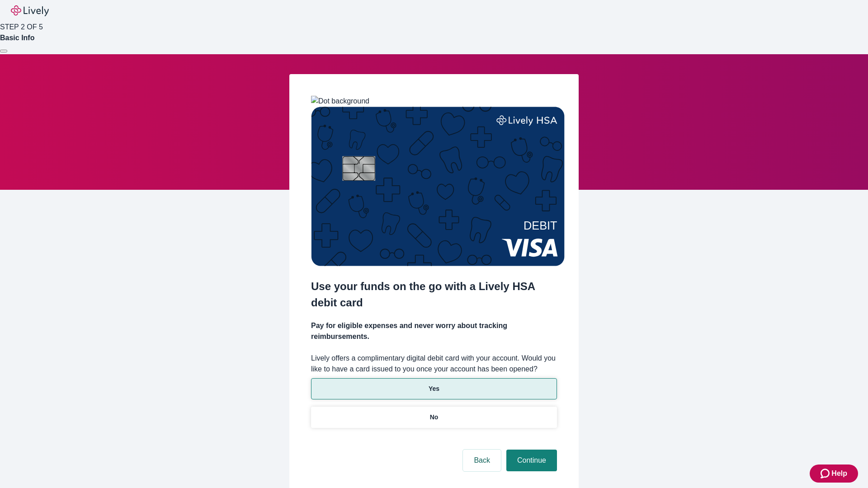  I want to click on img: Debit card, so click(437, 186).